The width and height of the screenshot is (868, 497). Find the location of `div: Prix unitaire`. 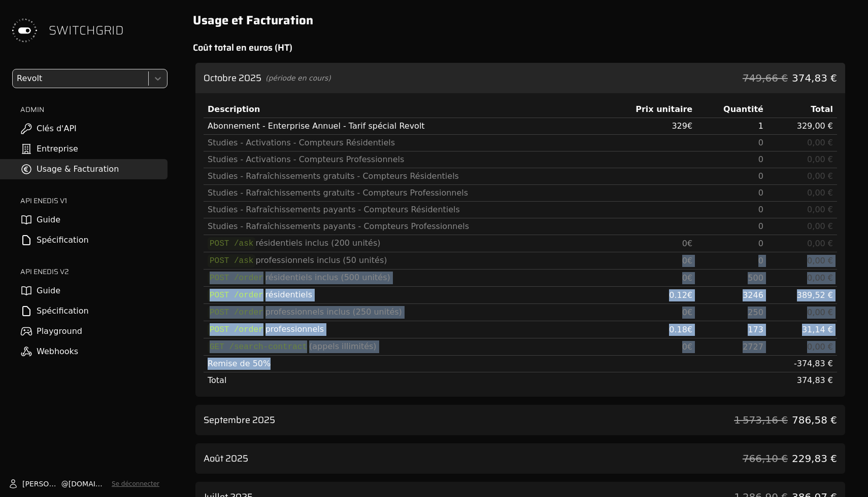

div: Prix unitaire is located at coordinates (648, 109).